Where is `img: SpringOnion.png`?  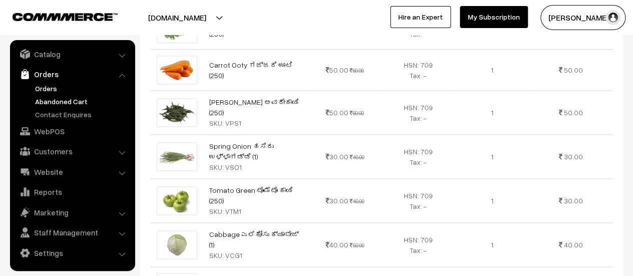 img: SpringOnion.png is located at coordinates (177, 156).